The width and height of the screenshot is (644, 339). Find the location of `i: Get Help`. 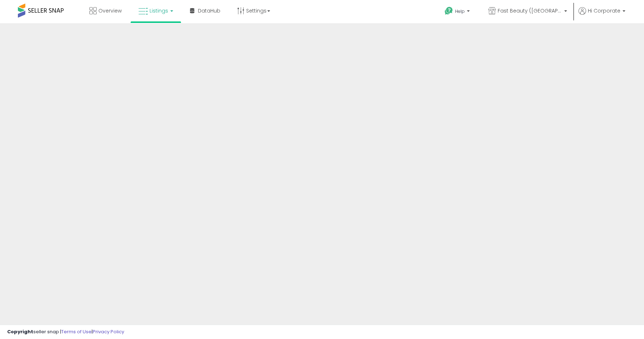

i: Get Help is located at coordinates (448, 11).